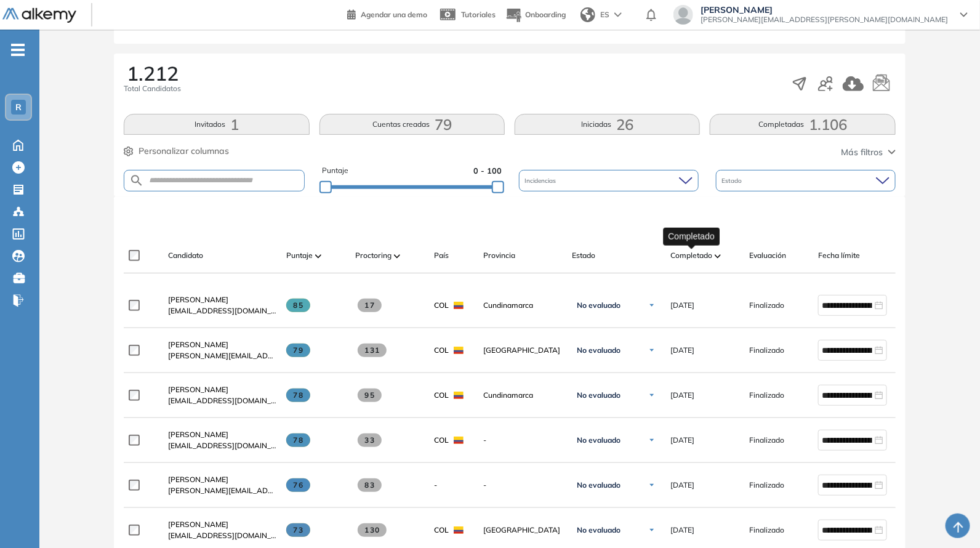 This screenshot has height=548, width=980. Describe the element at coordinates (298, 485) in the screenshot. I see `span: 76` at that location.